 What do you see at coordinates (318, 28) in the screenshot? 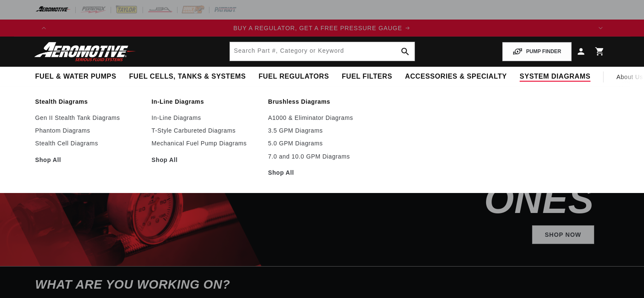
I see `span: BUY A REGULATOR, GET A FREE PRESSURE GAUGE` at bounding box center [318, 28].